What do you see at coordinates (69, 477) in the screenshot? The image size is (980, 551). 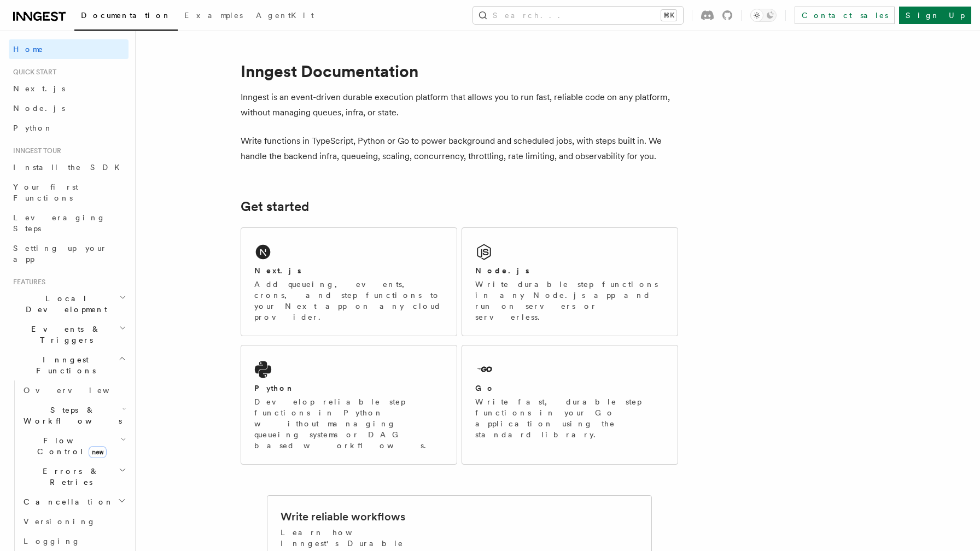 I see `span: Errors & Retries` at bounding box center [69, 477].